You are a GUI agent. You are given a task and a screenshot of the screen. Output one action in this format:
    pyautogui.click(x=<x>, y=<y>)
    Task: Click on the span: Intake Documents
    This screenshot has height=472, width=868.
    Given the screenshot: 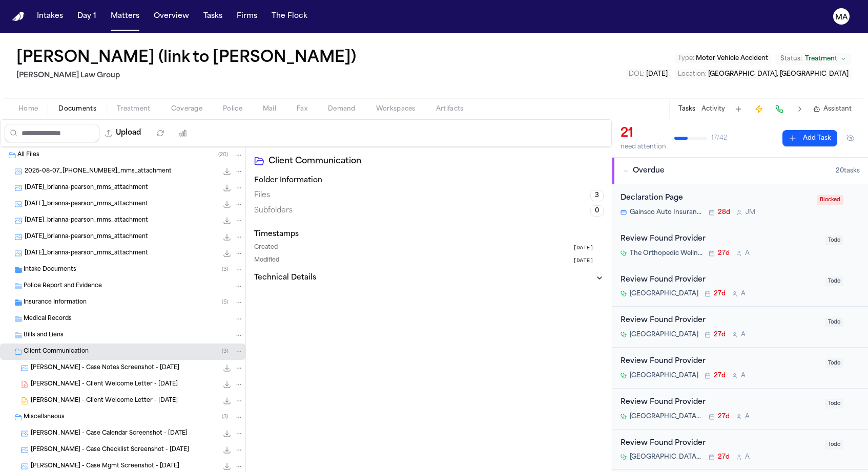 What is the action you would take?
    pyautogui.click(x=50, y=270)
    